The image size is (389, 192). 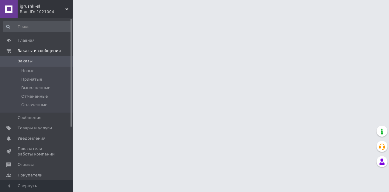 I want to click on span: Главная, so click(x=26, y=40).